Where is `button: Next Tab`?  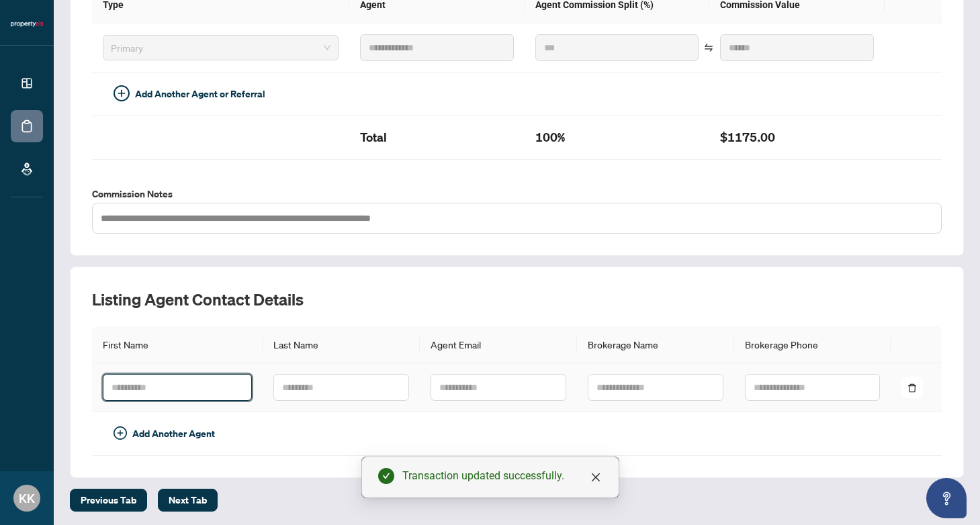 button: Next Tab is located at coordinates (187, 500).